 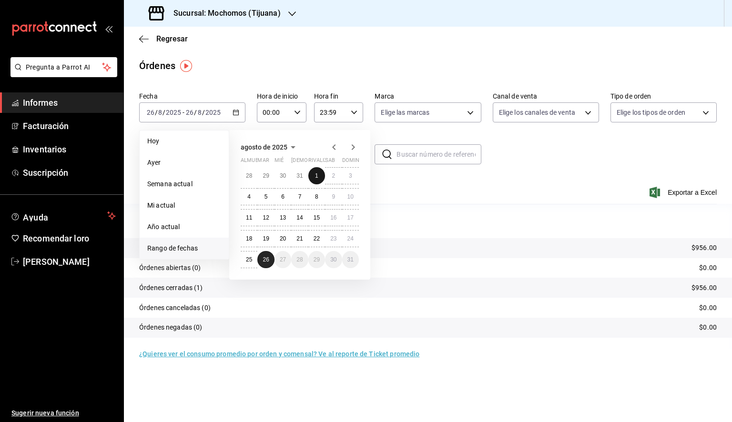 What do you see at coordinates (299, 176) in the screenshot?
I see `abbr: 31 de julio de 2025` at bounding box center [299, 176].